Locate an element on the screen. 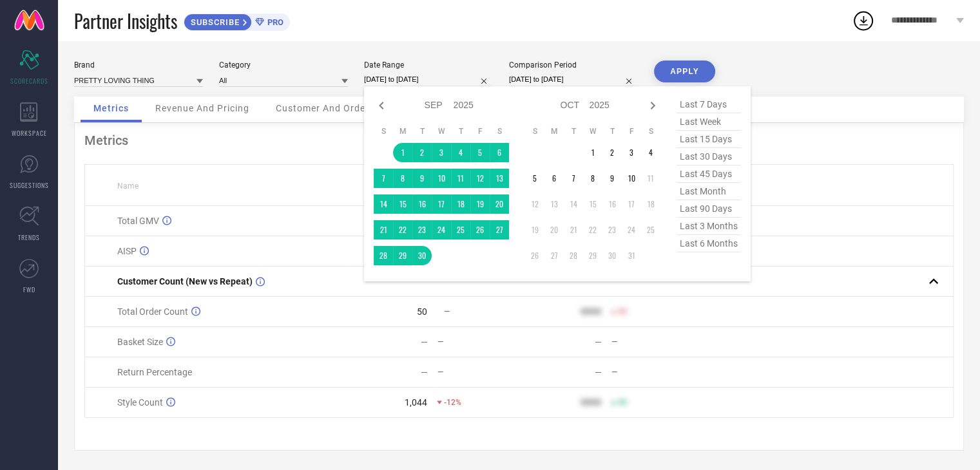 Image resolution: width=980 pixels, height=470 pixels. span: AISP is located at coordinates (127, 251).